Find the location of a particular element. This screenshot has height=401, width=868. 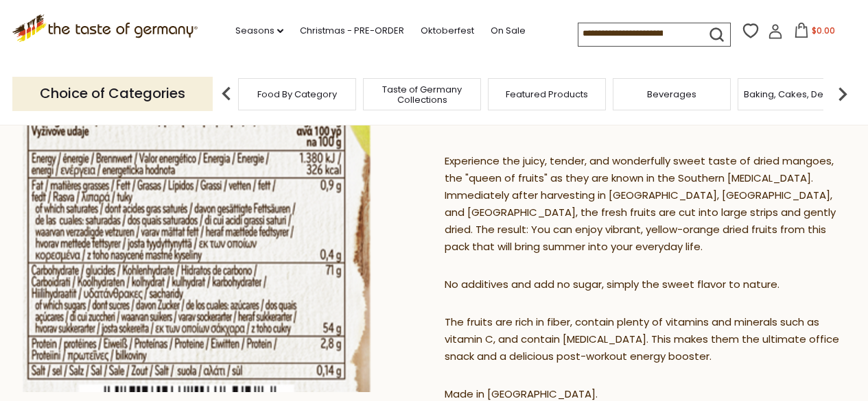

p: The fruits are rich in fiber, contain plenty of vitamins and minerals such as vitamin C, and cont... is located at coordinates (646, 340).